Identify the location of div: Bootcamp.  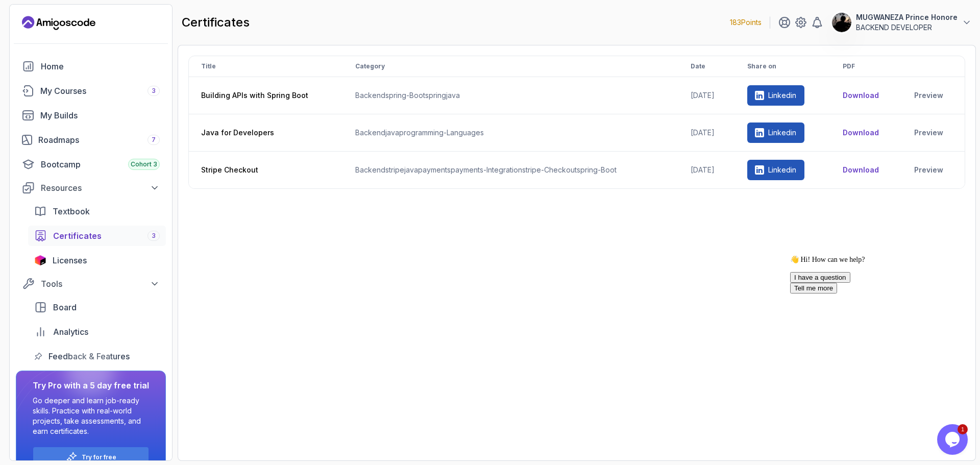
(100, 165).